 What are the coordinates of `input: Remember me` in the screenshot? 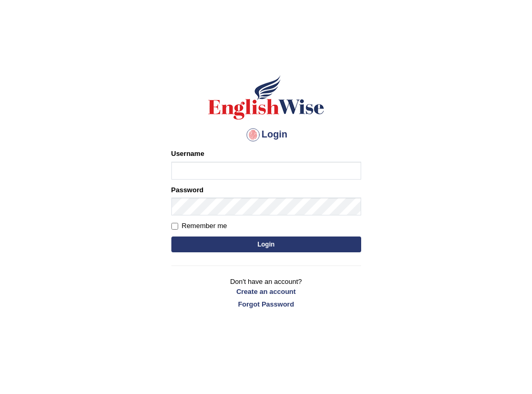 It's located at (175, 226).